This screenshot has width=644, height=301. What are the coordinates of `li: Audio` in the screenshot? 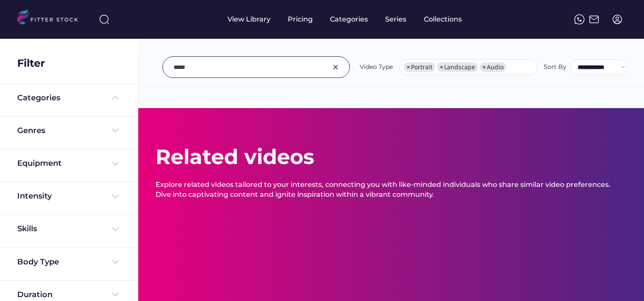 It's located at (493, 67).